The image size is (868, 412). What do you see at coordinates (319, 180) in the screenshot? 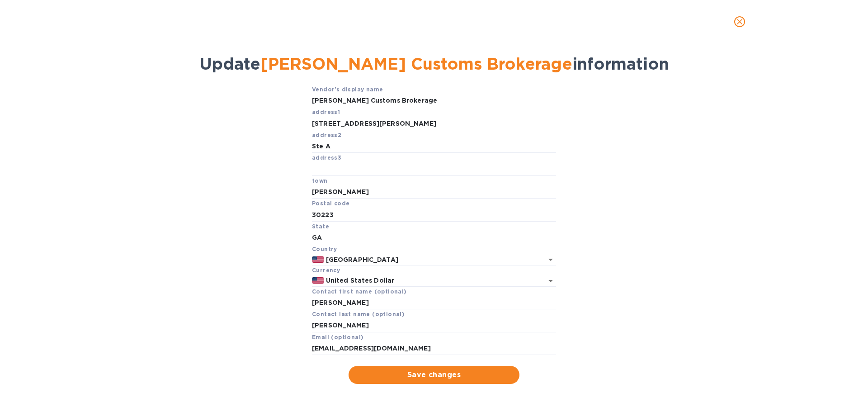
I see `b: town` at bounding box center [319, 180].